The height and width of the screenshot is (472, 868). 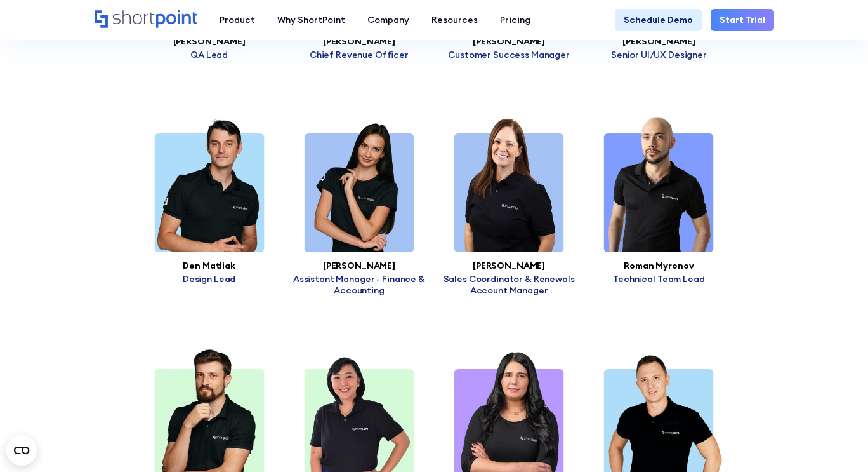 I want to click on p: Technical Team Lead, so click(x=659, y=279).